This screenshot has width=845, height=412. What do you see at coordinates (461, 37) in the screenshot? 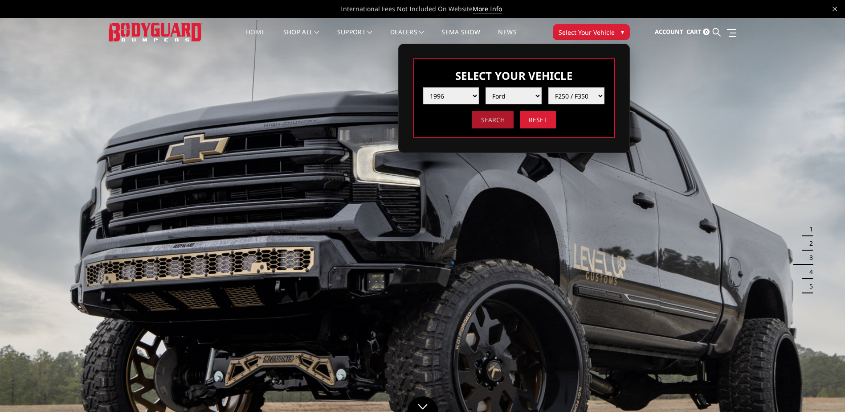
I see `a: SEMA Show` at bounding box center [461, 37].